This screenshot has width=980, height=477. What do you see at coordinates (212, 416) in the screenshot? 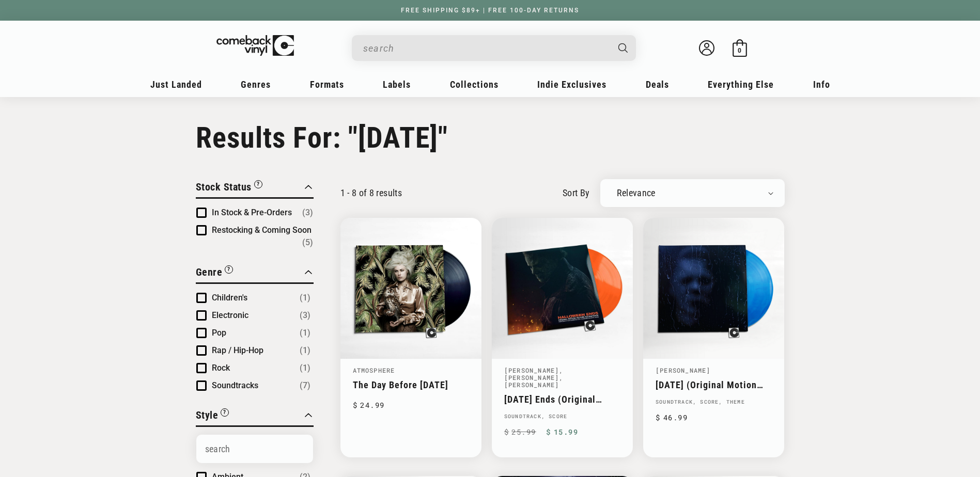
I see `button: Filter by Style` at bounding box center [212, 416].